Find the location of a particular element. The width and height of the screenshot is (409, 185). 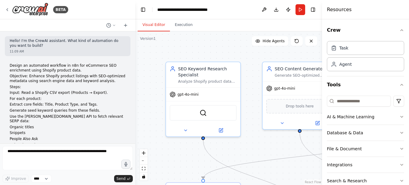

button: fit view is located at coordinates (144, 169).